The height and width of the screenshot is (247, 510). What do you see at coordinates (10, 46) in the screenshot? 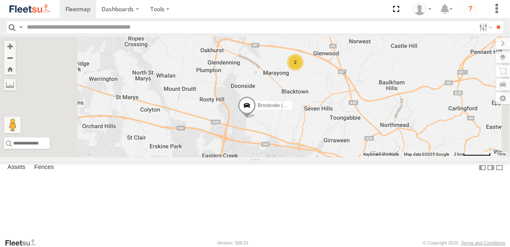
I see `button: Zoom in` at bounding box center [10, 46].